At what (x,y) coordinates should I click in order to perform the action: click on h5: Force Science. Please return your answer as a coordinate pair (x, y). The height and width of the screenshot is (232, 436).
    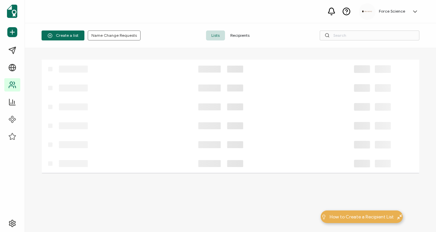
    Looking at the image, I should click on (392, 11).